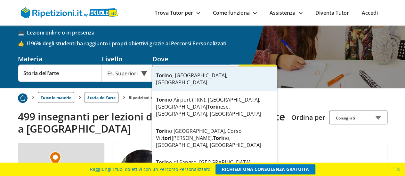 The image size is (405, 176). Describe the element at coordinates (235, 13) in the screenshot. I see `a: Come funziona` at that location.